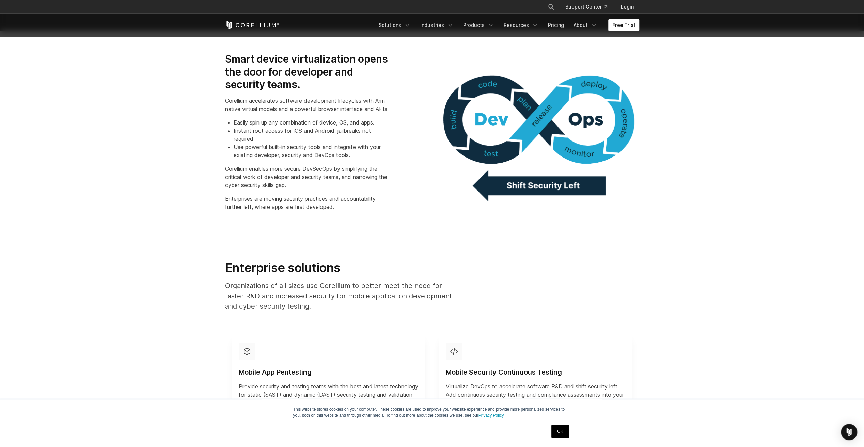  Describe the element at coordinates (313, 151) in the screenshot. I see `li: Use powerful built-in security tools and integrate with your existing developer, security and Dev...` at that location.